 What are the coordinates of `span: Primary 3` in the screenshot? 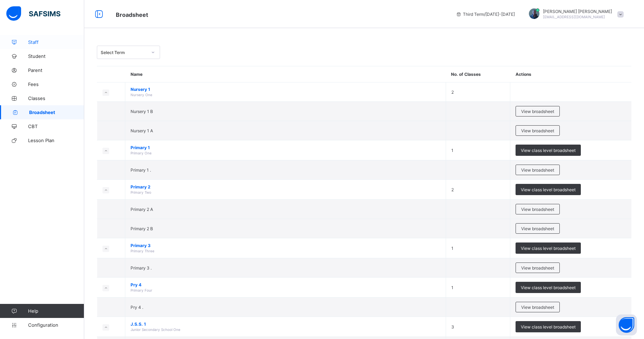 It's located at (285, 246).